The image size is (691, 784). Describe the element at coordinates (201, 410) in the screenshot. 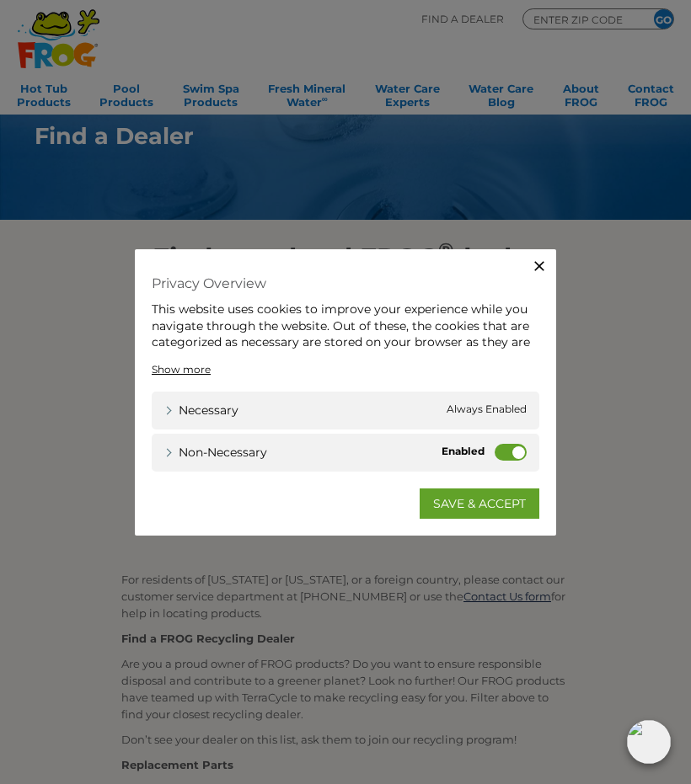

I see `a: Necessary` at that location.